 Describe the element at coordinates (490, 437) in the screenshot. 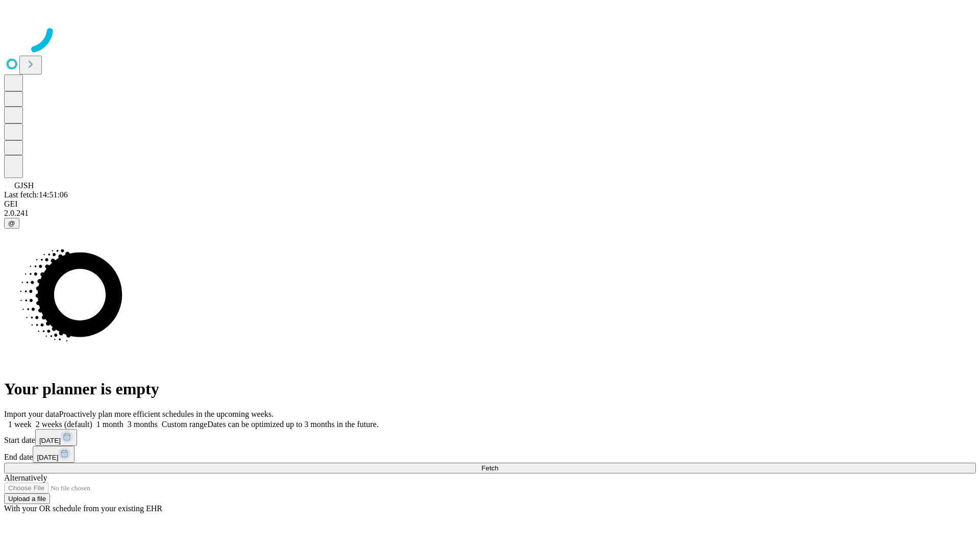

I see `div: Start date` at that location.